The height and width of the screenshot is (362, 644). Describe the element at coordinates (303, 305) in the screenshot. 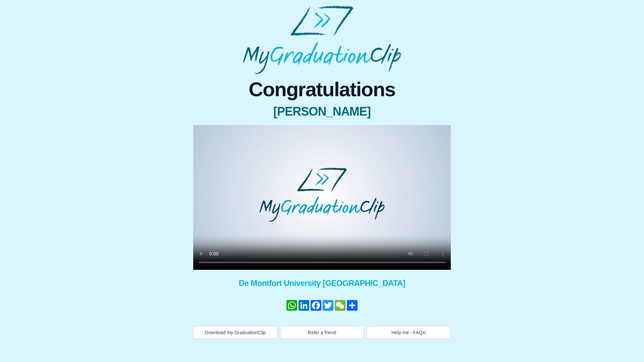

I see `a: LinkedIn` at that location.